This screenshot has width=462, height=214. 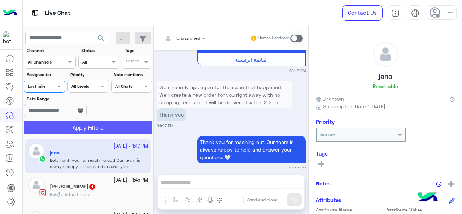 I want to click on h6: Reachable, so click(x=385, y=86).